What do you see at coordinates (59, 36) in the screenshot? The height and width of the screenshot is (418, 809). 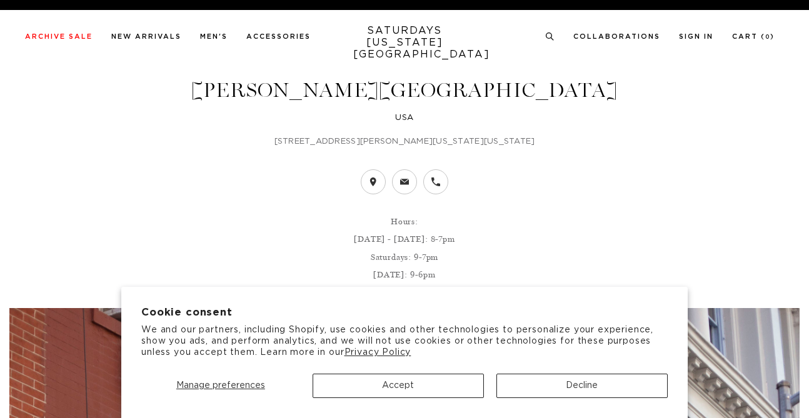 I see `a: Archive Sale` at bounding box center [59, 36].